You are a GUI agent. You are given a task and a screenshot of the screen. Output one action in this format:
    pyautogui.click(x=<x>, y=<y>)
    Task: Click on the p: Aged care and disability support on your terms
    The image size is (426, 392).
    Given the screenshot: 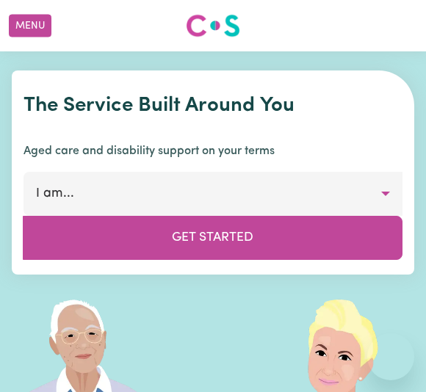 What is the action you would take?
    pyautogui.click(x=213, y=151)
    